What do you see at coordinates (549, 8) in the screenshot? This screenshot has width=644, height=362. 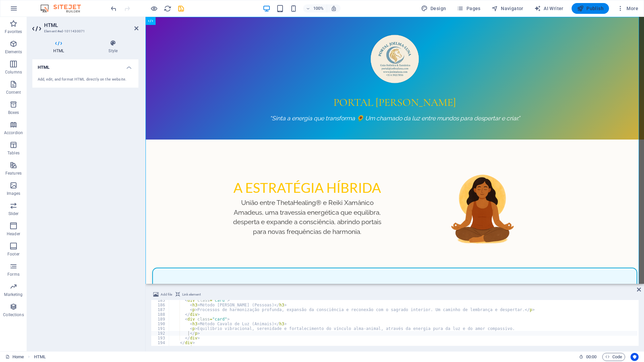 I see `span: AI Writer` at bounding box center [549, 8].